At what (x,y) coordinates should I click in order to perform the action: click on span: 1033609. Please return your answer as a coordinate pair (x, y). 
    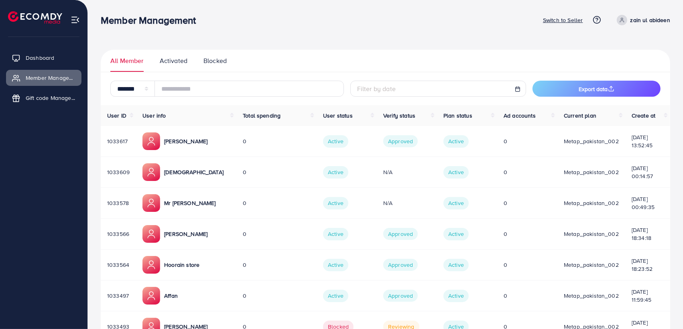
    Looking at the image, I should click on (118, 172).